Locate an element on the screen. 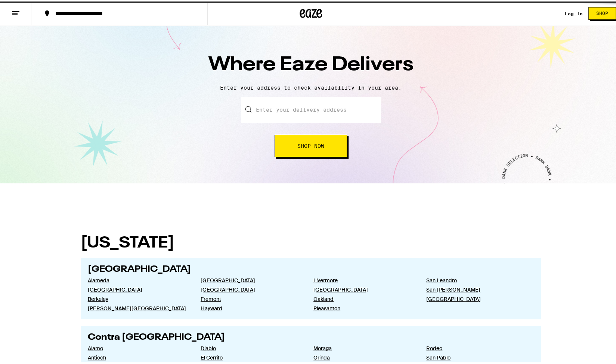 This screenshot has height=364, width=616. p: Enter your address to check availability in your area. is located at coordinates (311, 86).